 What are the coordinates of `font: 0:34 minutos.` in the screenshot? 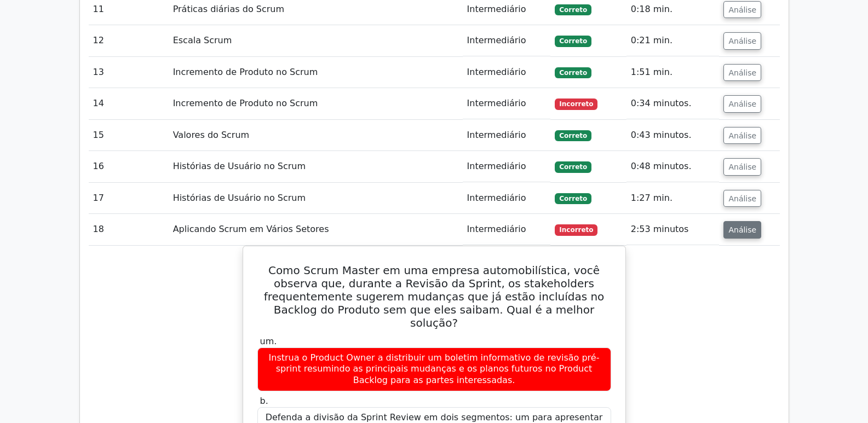 It's located at (661, 103).